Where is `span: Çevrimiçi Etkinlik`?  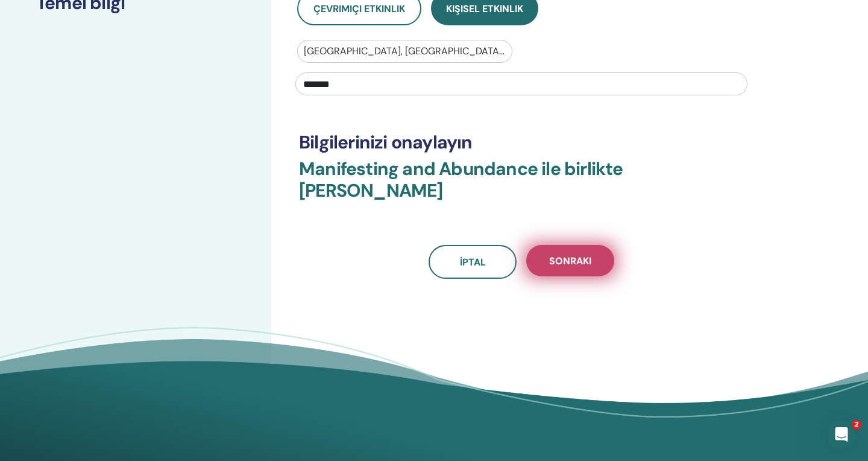
span: Çevrimiçi Etkinlik is located at coordinates (359, 9).